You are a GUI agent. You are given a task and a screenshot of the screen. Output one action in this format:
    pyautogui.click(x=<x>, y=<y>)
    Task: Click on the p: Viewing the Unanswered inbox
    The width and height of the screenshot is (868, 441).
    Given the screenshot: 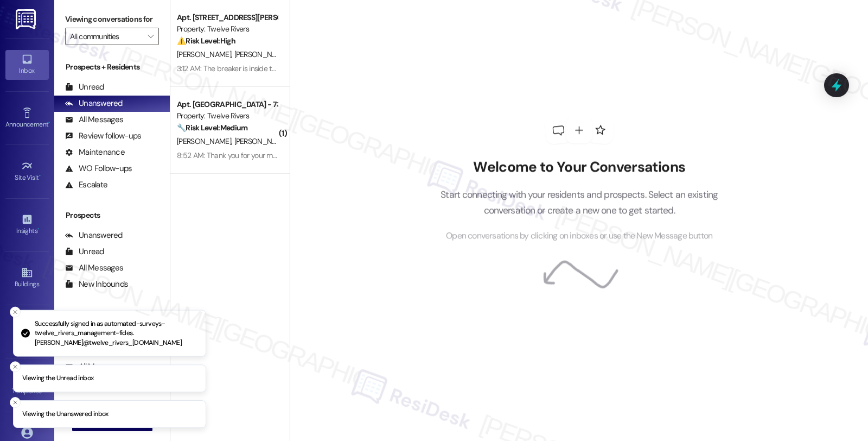 What is the action you would take?
    pyautogui.click(x=65, y=414)
    